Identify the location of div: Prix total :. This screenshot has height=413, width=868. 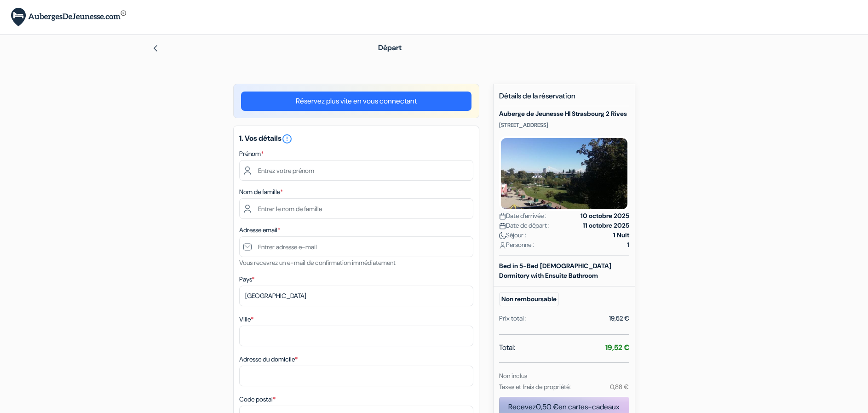
(513, 318).